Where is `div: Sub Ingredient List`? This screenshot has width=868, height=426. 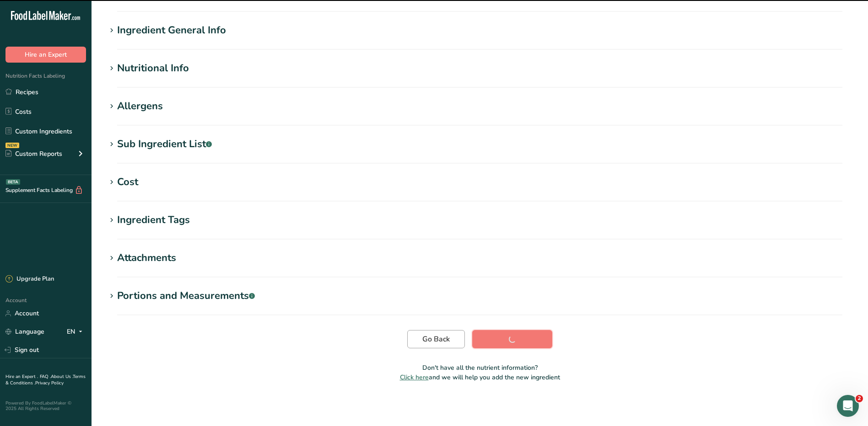 div: Sub Ingredient List is located at coordinates (164, 144).